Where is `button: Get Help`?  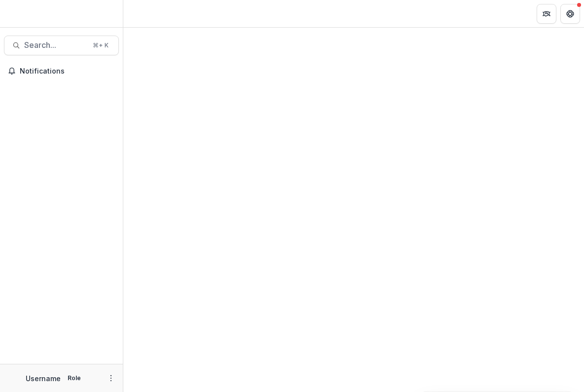 button: Get Help is located at coordinates (571, 14).